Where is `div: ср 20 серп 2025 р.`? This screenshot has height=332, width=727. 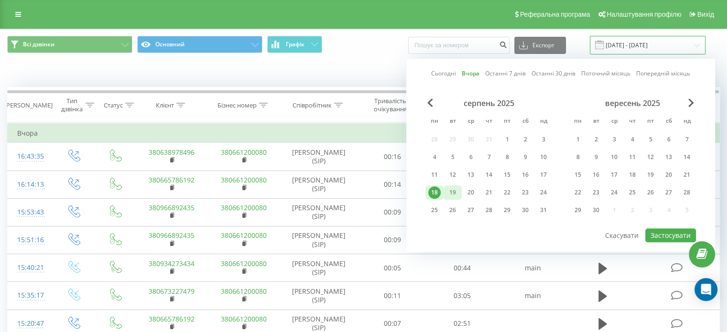
div: ср 20 серп 2025 р. is located at coordinates (471, 193).